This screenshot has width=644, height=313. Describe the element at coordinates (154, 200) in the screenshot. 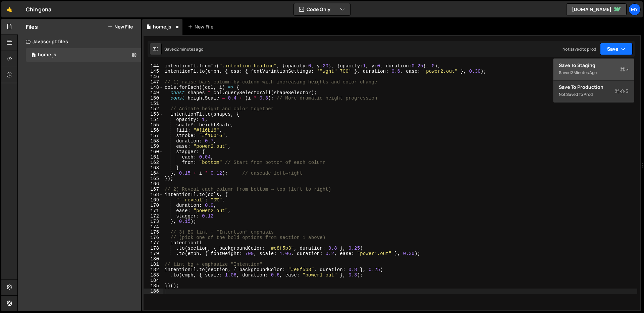

I see `div: 169` at that location.